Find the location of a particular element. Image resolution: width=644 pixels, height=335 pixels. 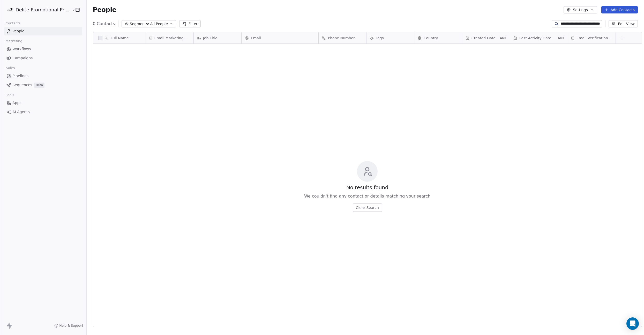

div: Open Intercom Messenger is located at coordinates (632, 324).